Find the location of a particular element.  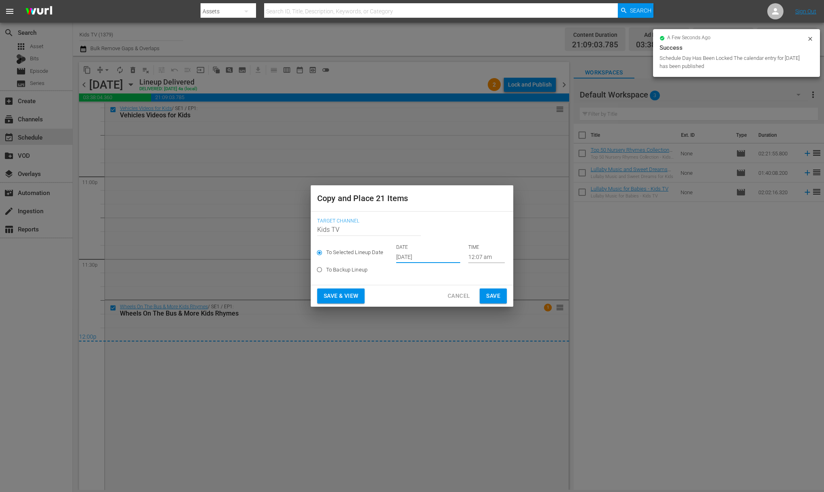

button: Save is located at coordinates (493, 296).